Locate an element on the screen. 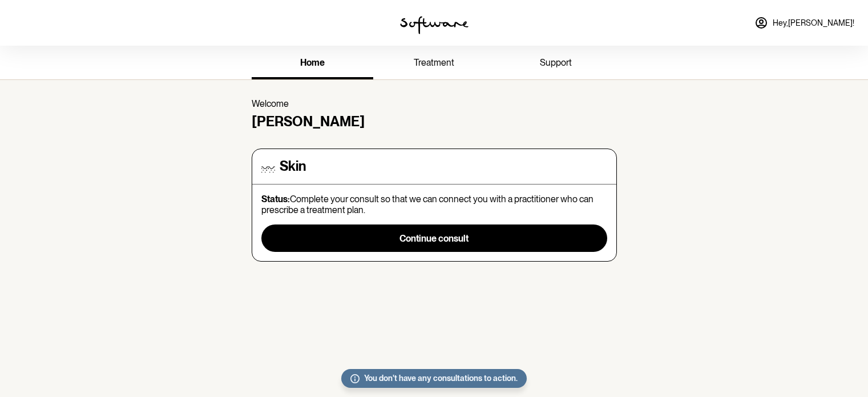 Image resolution: width=868 pixels, height=397 pixels. p: Welcome is located at coordinates (434, 103).